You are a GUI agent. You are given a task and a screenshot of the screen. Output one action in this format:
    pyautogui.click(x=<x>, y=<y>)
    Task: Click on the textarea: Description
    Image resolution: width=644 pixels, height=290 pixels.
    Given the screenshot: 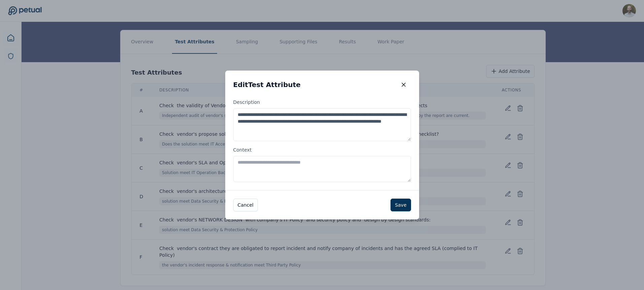 What is the action you would take?
    pyautogui.click(x=322, y=125)
    